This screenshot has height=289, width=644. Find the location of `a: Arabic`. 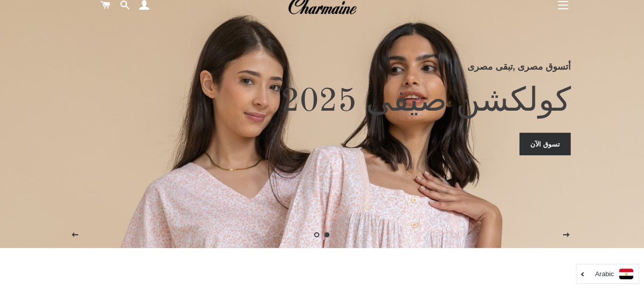

a: Arabic is located at coordinates (607, 274).